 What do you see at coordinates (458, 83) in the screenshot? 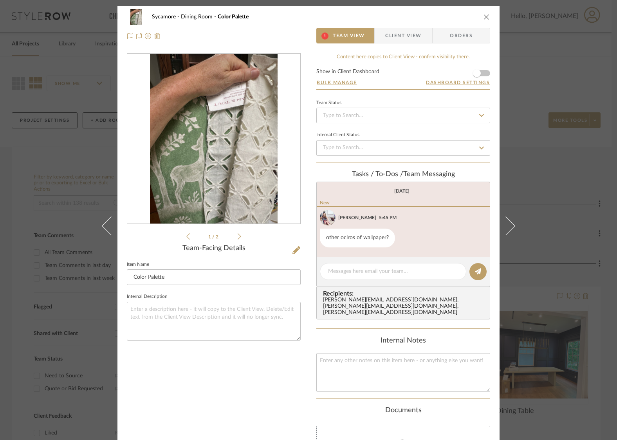
I see `button: Dashboard Settings` at bounding box center [458, 83].